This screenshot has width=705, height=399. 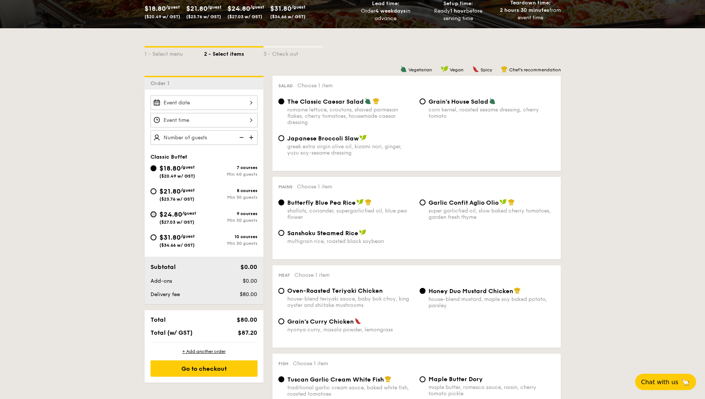 What do you see at coordinates (281, 202) in the screenshot?
I see `input: Butterfly Blue Pea Riceshallots, coriander, supergarlicfied oil, blue pea flower` at bounding box center [281, 202].